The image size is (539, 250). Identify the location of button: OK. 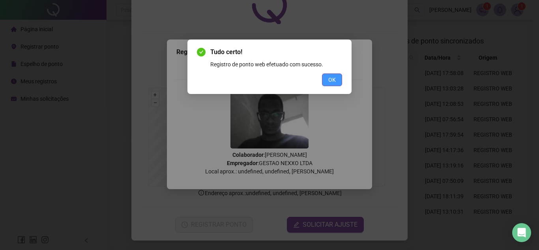
(332, 80).